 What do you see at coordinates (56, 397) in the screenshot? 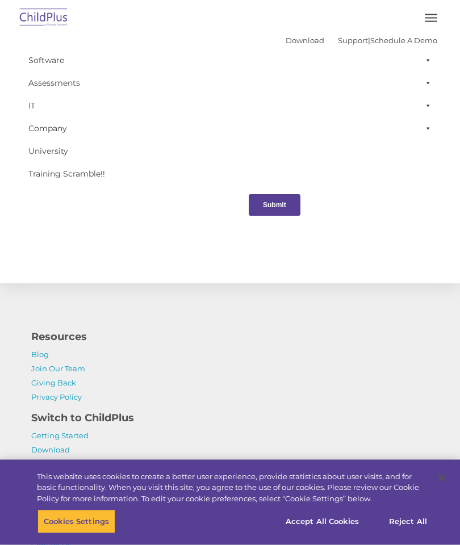
I see `a: Privacy Policy` at bounding box center [56, 397].